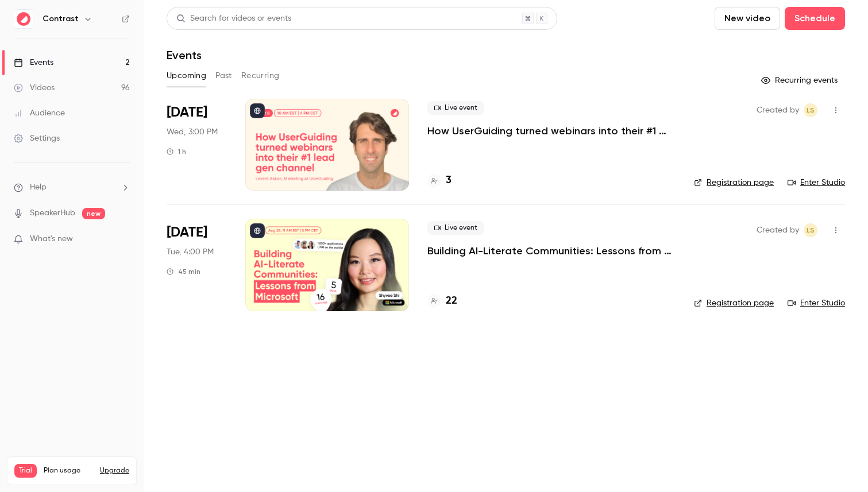 Image resolution: width=868 pixels, height=492 pixels. I want to click on a: How UserGuiding turned webinars into their #1 lead gen channel, so click(551, 131).